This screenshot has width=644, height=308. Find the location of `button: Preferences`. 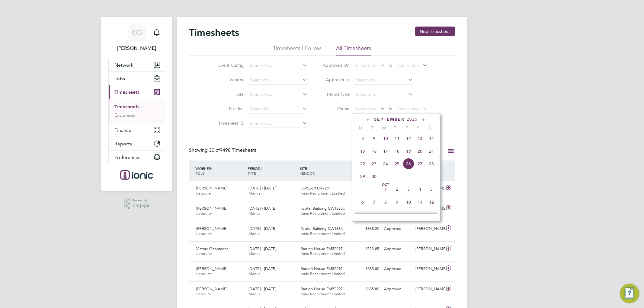

button: Preferences is located at coordinates (137, 157).